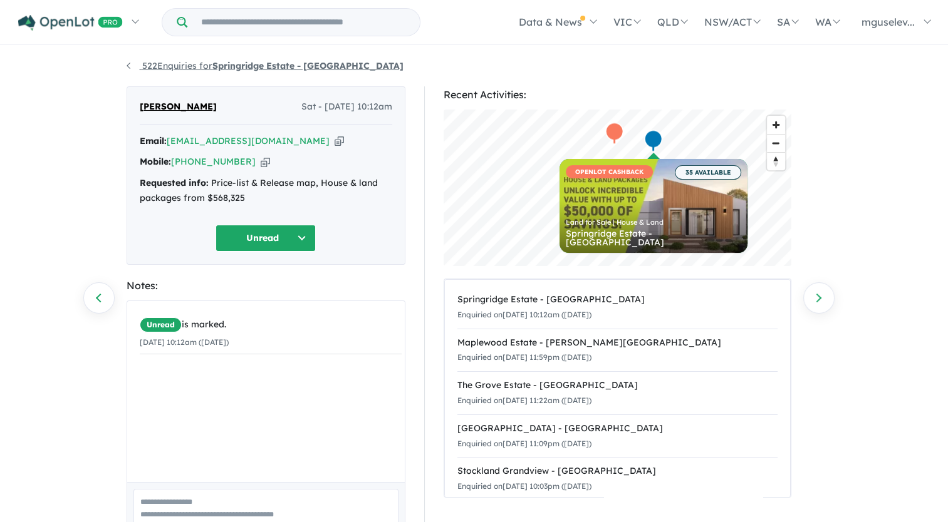 The image size is (948, 522). What do you see at coordinates (266, 238) in the screenshot?
I see `button: Unread` at bounding box center [266, 238].